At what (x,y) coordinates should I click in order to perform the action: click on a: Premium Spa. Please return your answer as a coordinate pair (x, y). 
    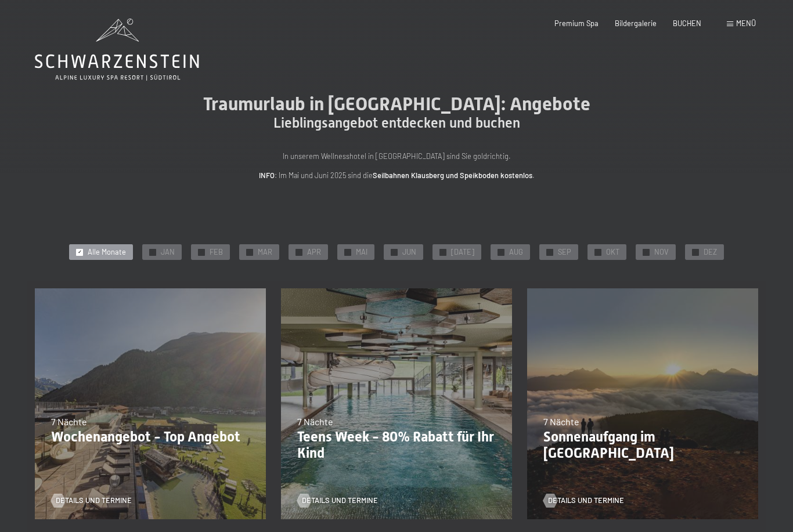
    Looking at the image, I should click on (576, 23).